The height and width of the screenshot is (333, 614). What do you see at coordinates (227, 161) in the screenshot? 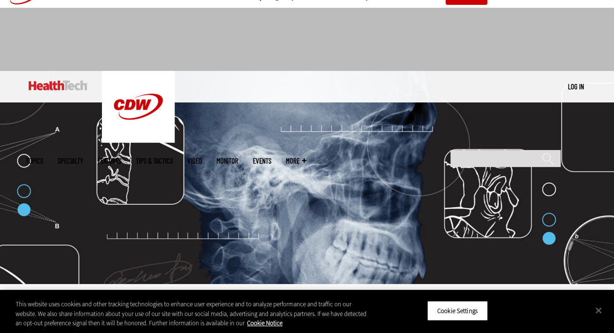
I see `a: MonITor` at bounding box center [227, 161].